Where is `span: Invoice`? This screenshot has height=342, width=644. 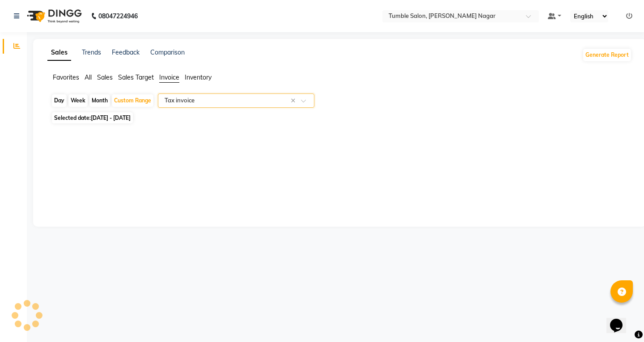 span: Invoice is located at coordinates (169, 77).